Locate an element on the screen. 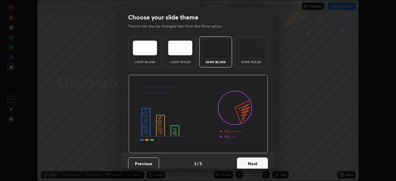  button: Previous is located at coordinates (144, 164).